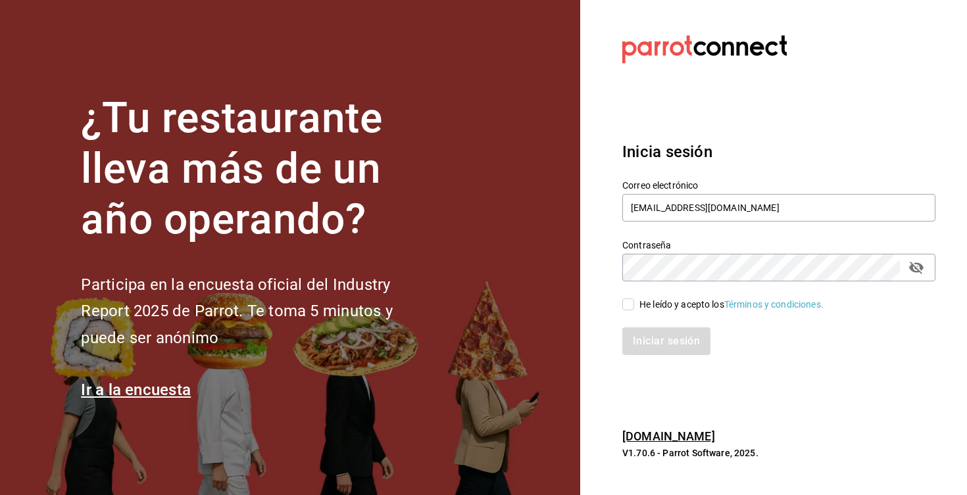 The image size is (967, 495). What do you see at coordinates (779, 453) in the screenshot?
I see `p: V1.70.6 - Parrot Software, 2025.` at bounding box center [779, 453].